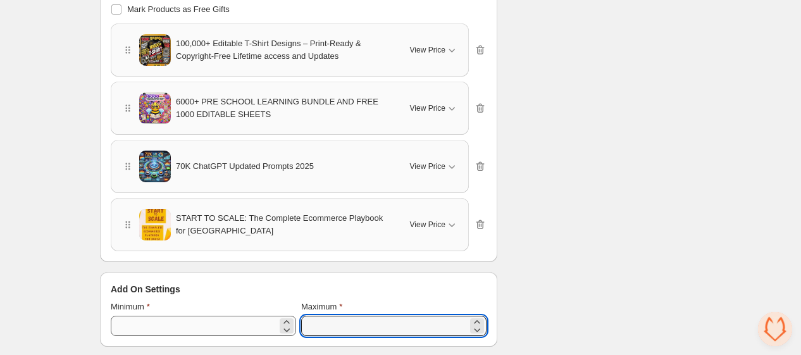  What do you see at coordinates (155, 166) in the screenshot?
I see `img: 70K ChatGPT Updated Prompts 2025` at bounding box center [155, 166].